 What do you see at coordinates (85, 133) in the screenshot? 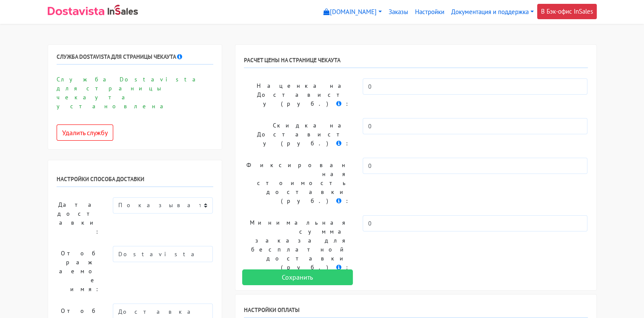
I see `button: Удалить службу` at bounding box center [85, 133].